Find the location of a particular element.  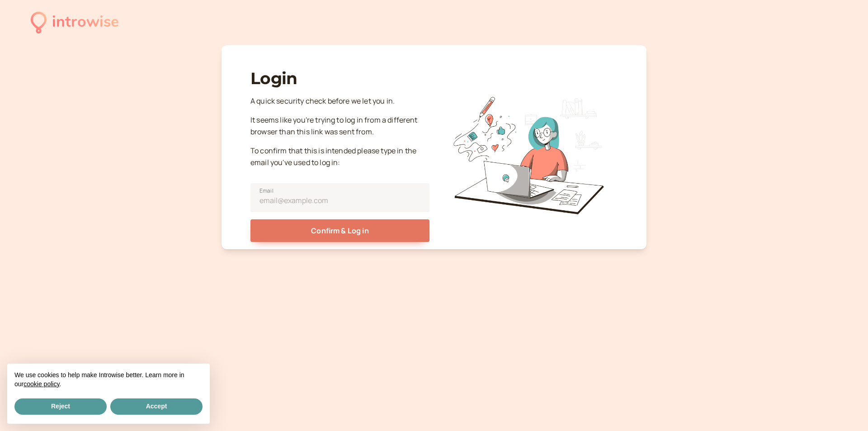

input: Email is located at coordinates (340, 197).